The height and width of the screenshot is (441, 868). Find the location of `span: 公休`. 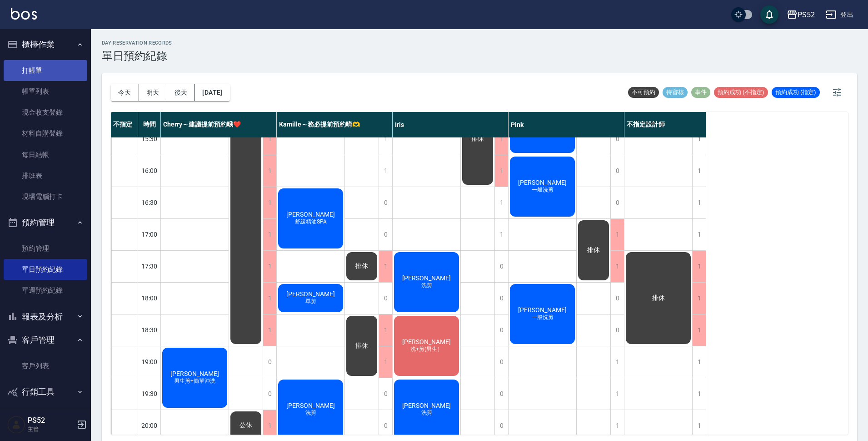

span: 公休 is located at coordinates (246, 426).